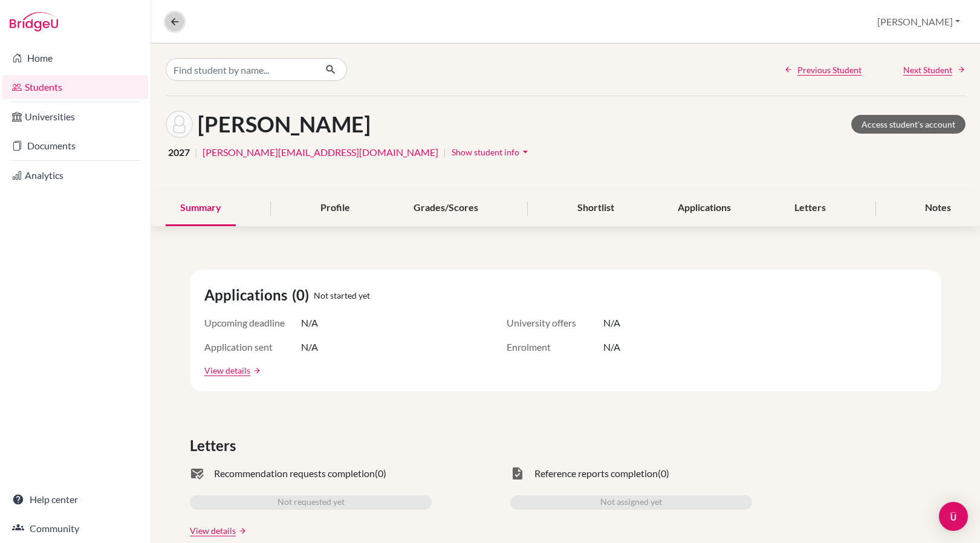 The height and width of the screenshot is (543, 980). What do you see at coordinates (908, 124) in the screenshot?
I see `a: Access student's account` at bounding box center [908, 124].